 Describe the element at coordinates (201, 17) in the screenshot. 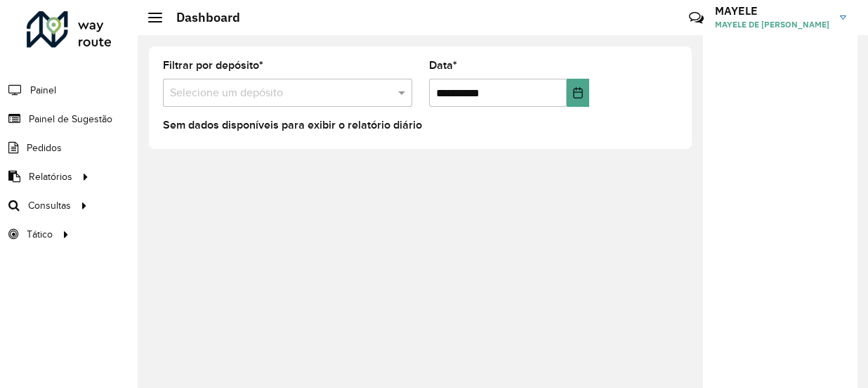

I see `h2: Dashboard` at that location.